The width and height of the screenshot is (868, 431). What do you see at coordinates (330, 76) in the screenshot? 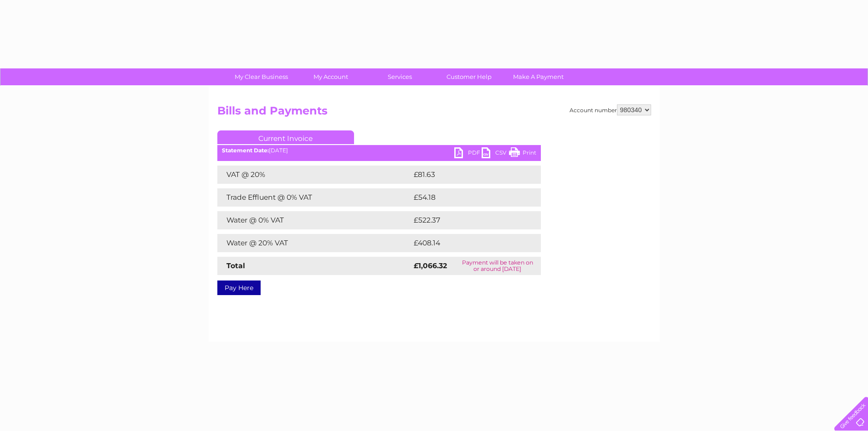
I see `a: My Account` at bounding box center [330, 76].